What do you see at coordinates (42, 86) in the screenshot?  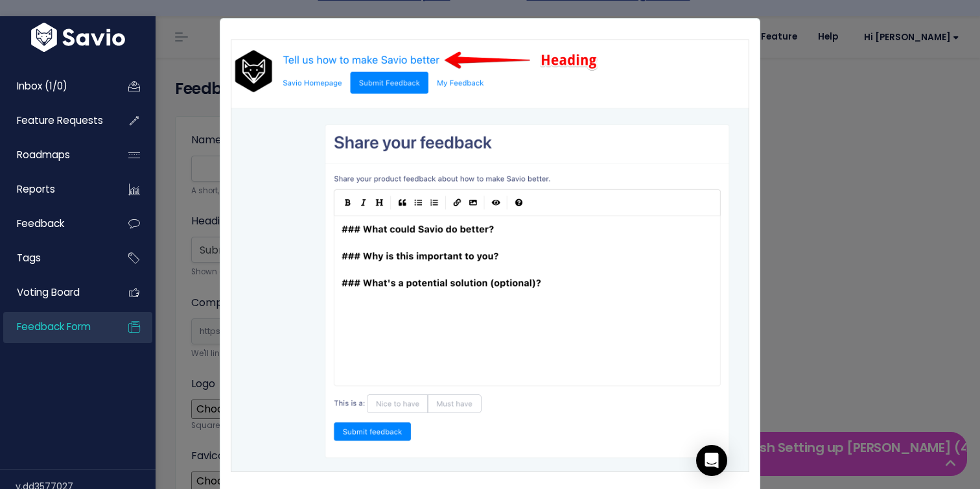 I see `span: Inbox (1/0)` at bounding box center [42, 86].